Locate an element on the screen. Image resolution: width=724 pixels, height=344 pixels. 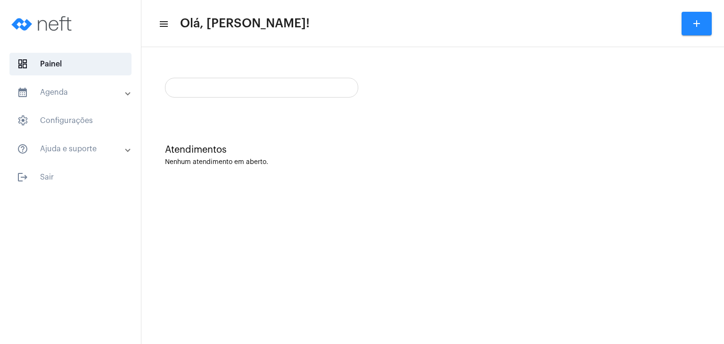
span: Configurações is located at coordinates (70, 121).